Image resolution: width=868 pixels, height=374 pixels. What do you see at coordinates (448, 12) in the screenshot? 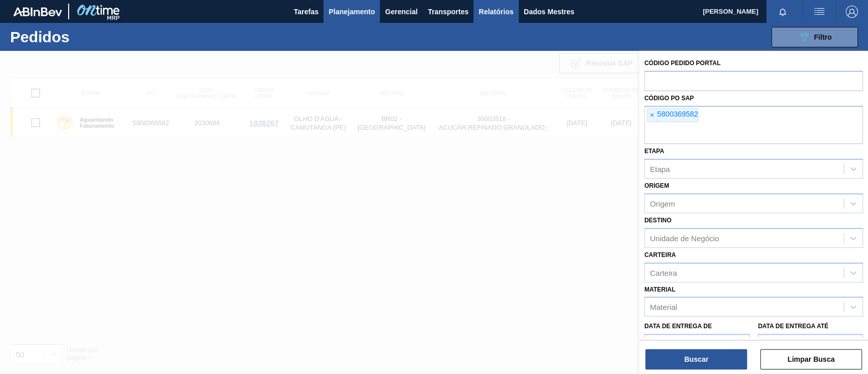
I see `font: Transportes` at bounding box center [448, 12].